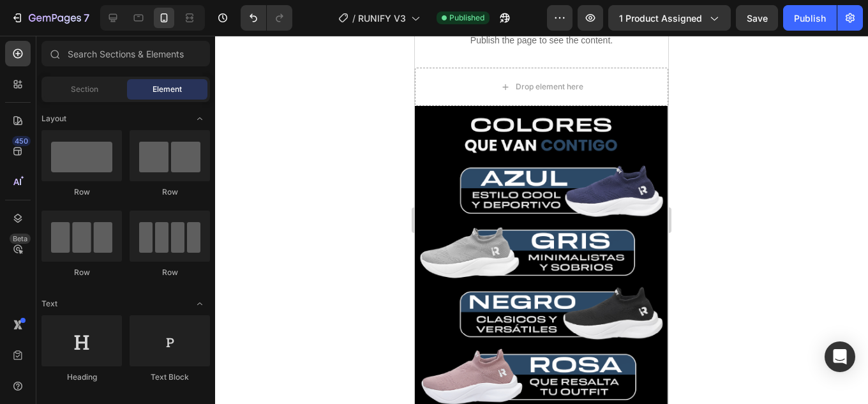 This screenshot has height=404, width=868. I want to click on p: 7, so click(86, 18).